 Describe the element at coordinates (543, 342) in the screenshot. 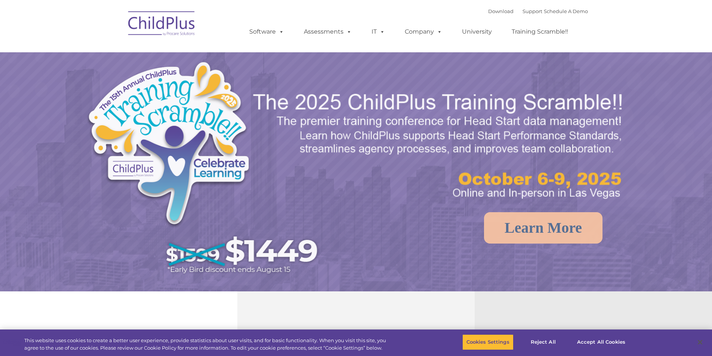

I see `button: Reject All` at that location.